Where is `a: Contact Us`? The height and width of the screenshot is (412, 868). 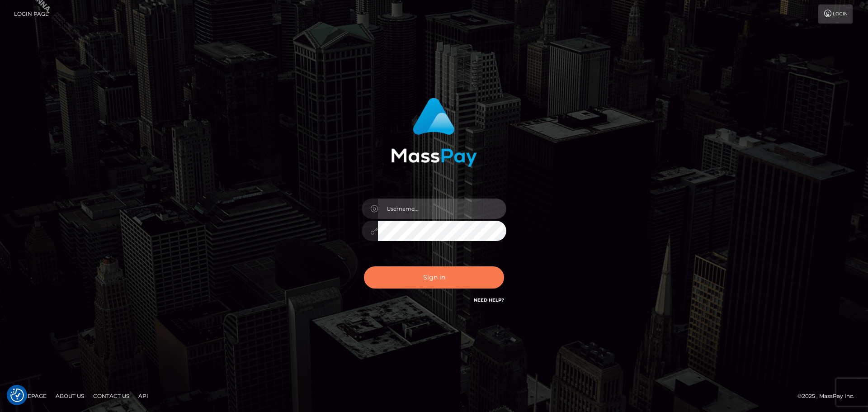 a: Contact Us is located at coordinates (111, 396).